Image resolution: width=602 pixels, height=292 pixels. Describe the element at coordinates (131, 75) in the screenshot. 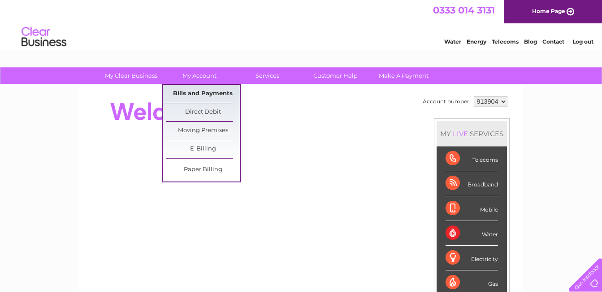

I see `a: My Clear Business` at that location.